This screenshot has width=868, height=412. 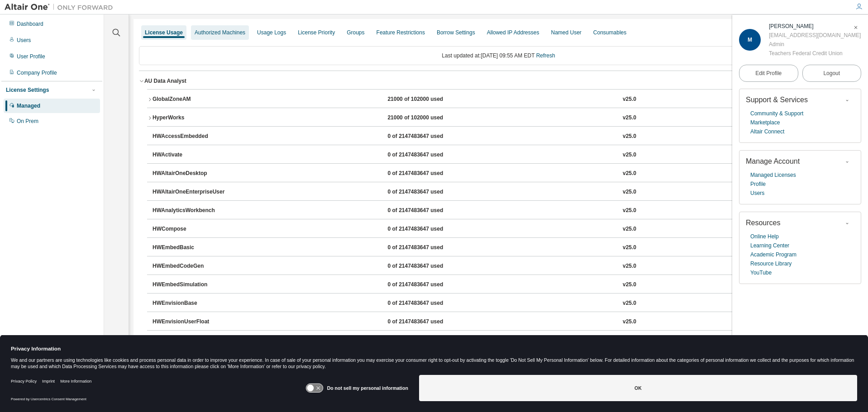 I want to click on div: Teachers Federal Credit Union, so click(x=815, y=53).